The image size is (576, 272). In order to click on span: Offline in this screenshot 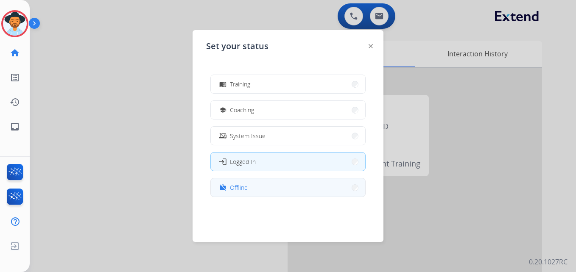, I will do `click(239, 187)`.